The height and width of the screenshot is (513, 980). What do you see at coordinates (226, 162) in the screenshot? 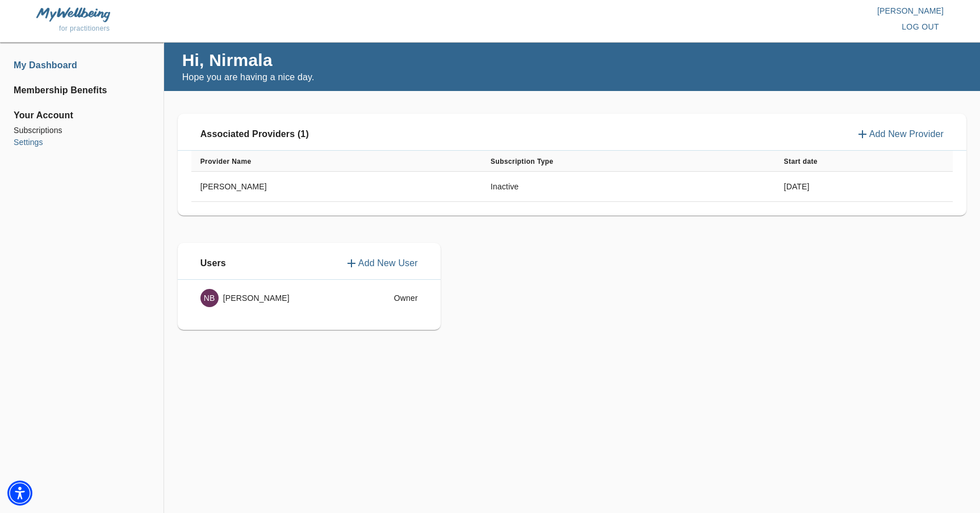
I see `b: Provider Name` at bounding box center [226, 162].